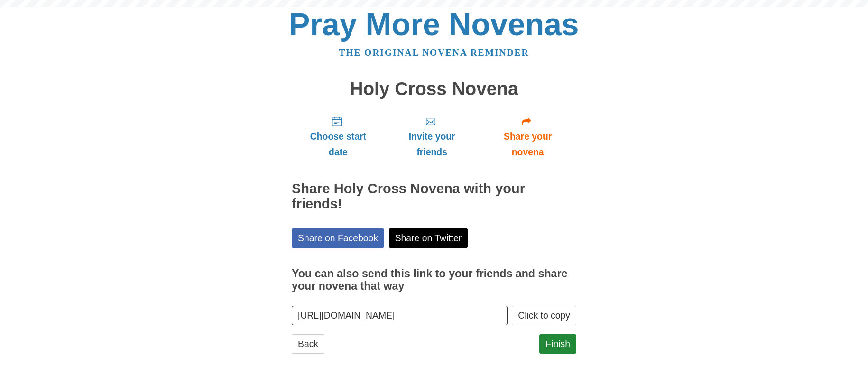 The width and height of the screenshot is (868, 388). What do you see at coordinates (428, 238) in the screenshot?
I see `a: Share on Twitter` at bounding box center [428, 238].